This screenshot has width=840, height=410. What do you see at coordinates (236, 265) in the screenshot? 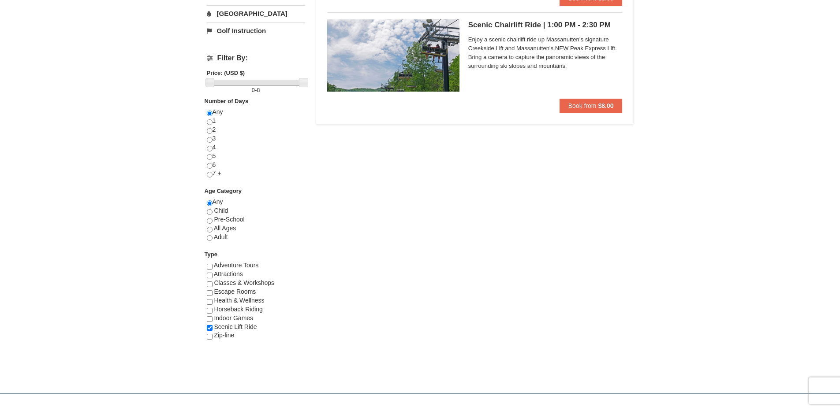
I see `span: Adventure Tours` at bounding box center [236, 265].